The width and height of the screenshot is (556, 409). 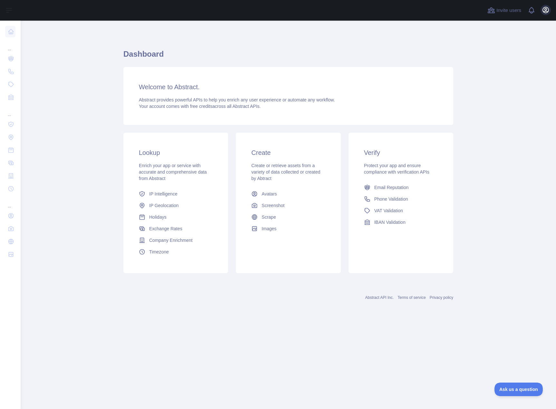 What do you see at coordinates (288, 217) in the screenshot?
I see `a: Scrape` at bounding box center [288, 217].